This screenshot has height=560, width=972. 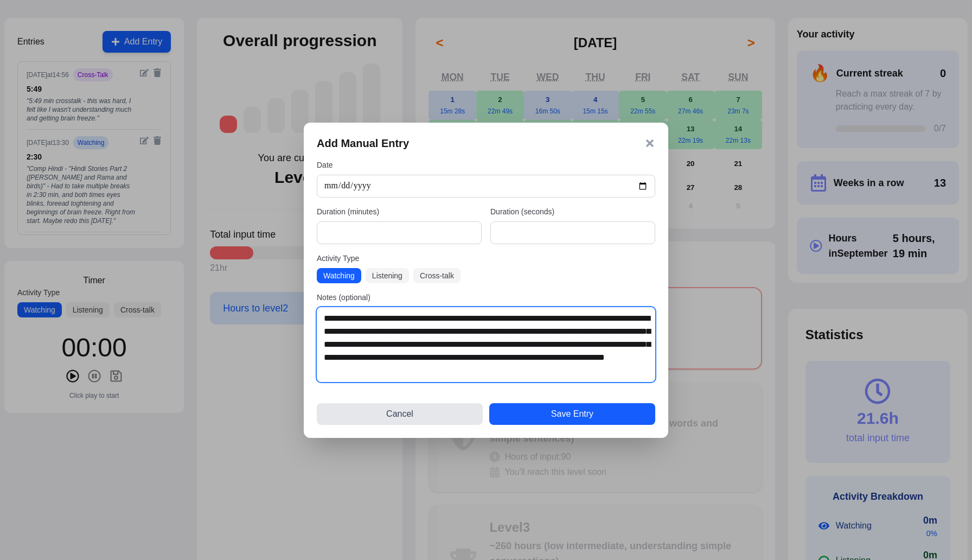 What do you see at coordinates (573, 211) in the screenshot?
I see `label: Duration (seconds)` at bounding box center [573, 211].